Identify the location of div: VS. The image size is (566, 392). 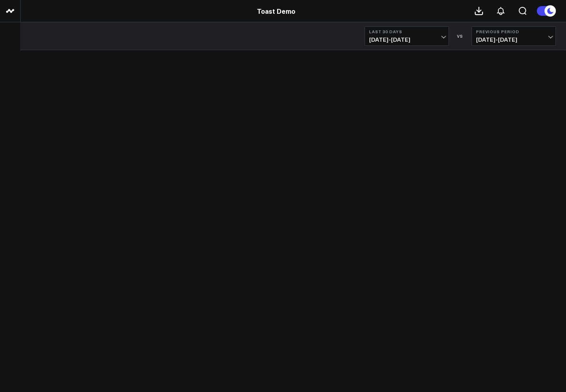
(460, 36).